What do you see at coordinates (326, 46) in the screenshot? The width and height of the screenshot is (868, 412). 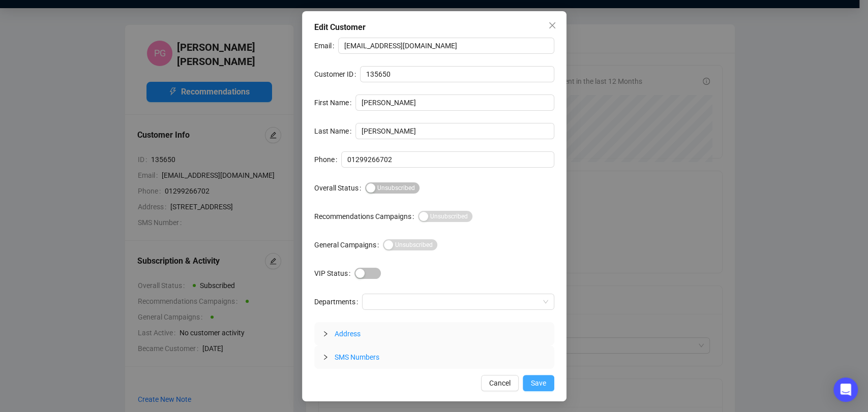 I see `label: Email` at bounding box center [326, 46].